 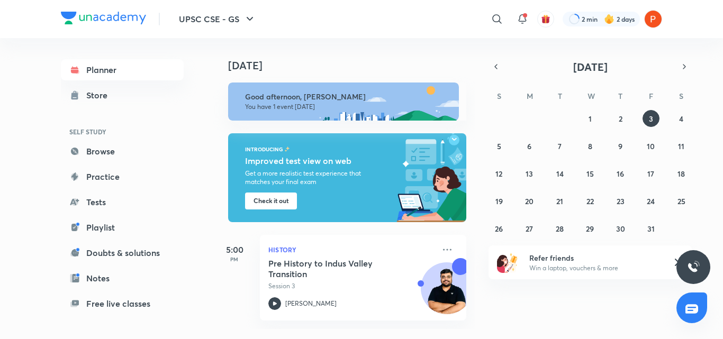 I want to click on button: October 9, 2025, so click(x=620, y=146).